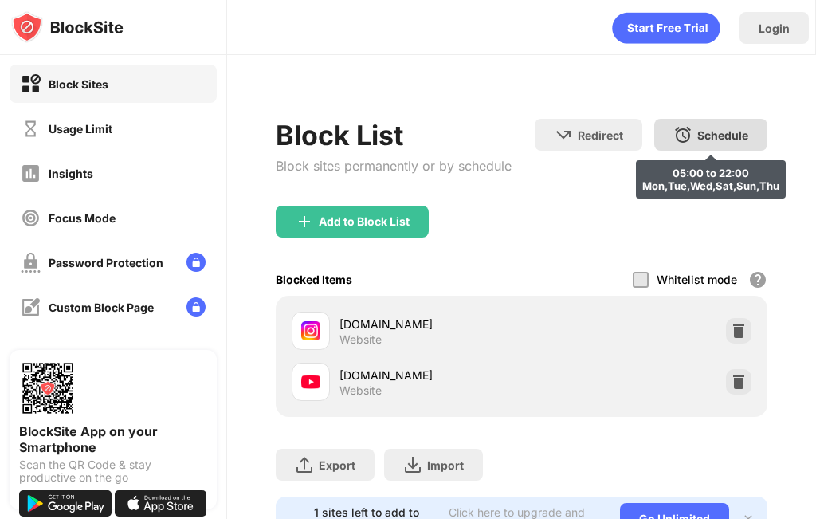 This screenshot has height=519, width=816. Describe the element at coordinates (30, 218) in the screenshot. I see `img: focus-off.svg` at that location.